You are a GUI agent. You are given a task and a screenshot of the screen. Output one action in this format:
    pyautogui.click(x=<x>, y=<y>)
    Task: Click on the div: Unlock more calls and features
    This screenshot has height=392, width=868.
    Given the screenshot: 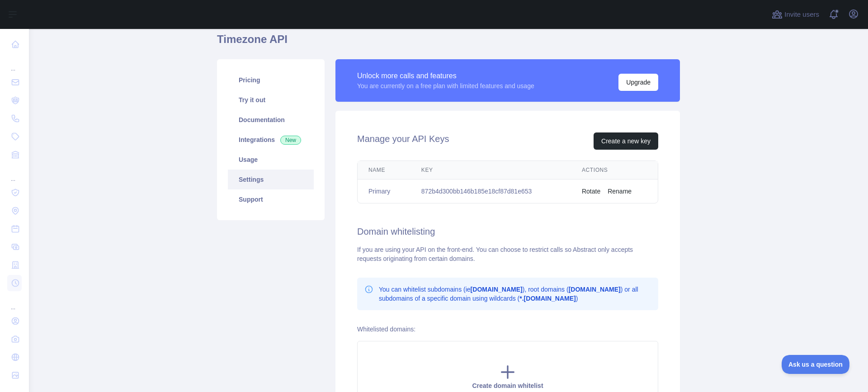 What is the action you would take?
    pyautogui.click(x=446, y=76)
    